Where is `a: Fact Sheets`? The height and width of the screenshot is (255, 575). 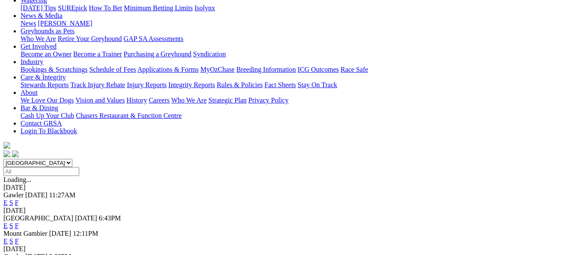 a: Fact Sheets is located at coordinates (280, 85).